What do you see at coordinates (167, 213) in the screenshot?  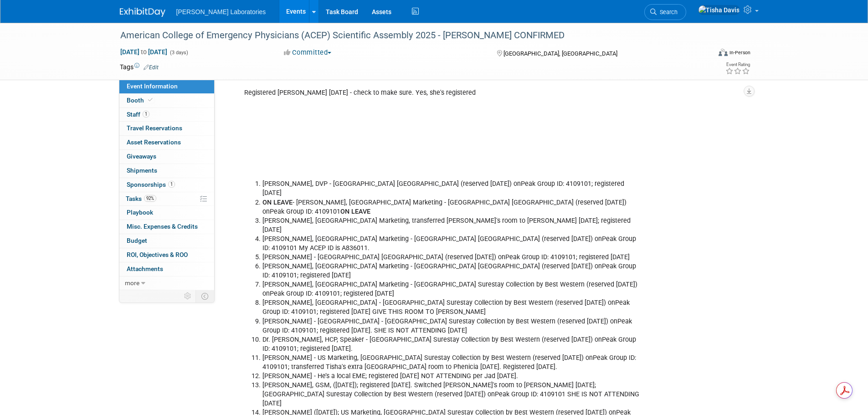 I see `a: Playbook` at bounding box center [167, 213].